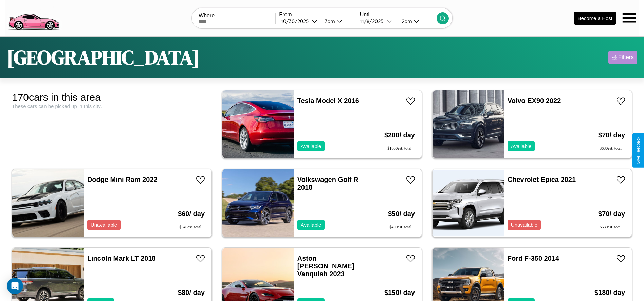 The width and height of the screenshot is (644, 301). What do you see at coordinates (191, 227) in the screenshot?
I see `div: $ 540 est. total` at bounding box center [191, 227].